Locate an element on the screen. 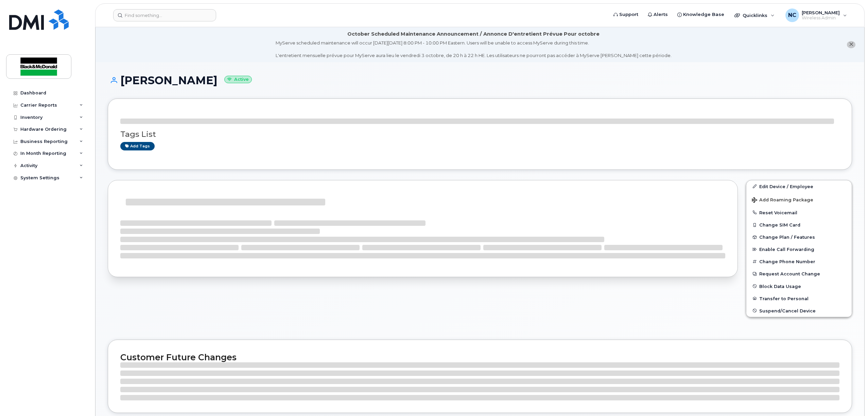  button: Change SIM Card is located at coordinates (799, 224).